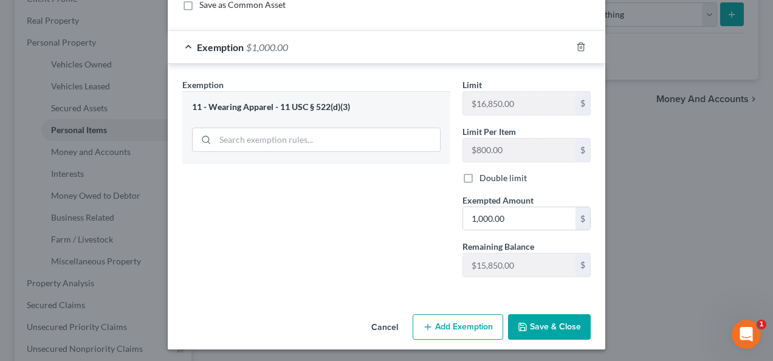 The height and width of the screenshot is (361, 773). Describe the element at coordinates (328, 140) in the screenshot. I see `input: Search exemption rules...` at that location.